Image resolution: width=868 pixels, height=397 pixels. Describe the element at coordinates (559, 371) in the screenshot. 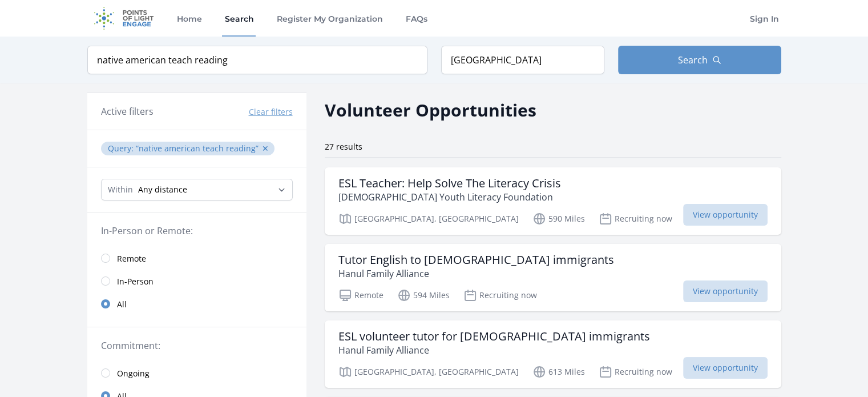

I see `p: 613 Miles` at that location.